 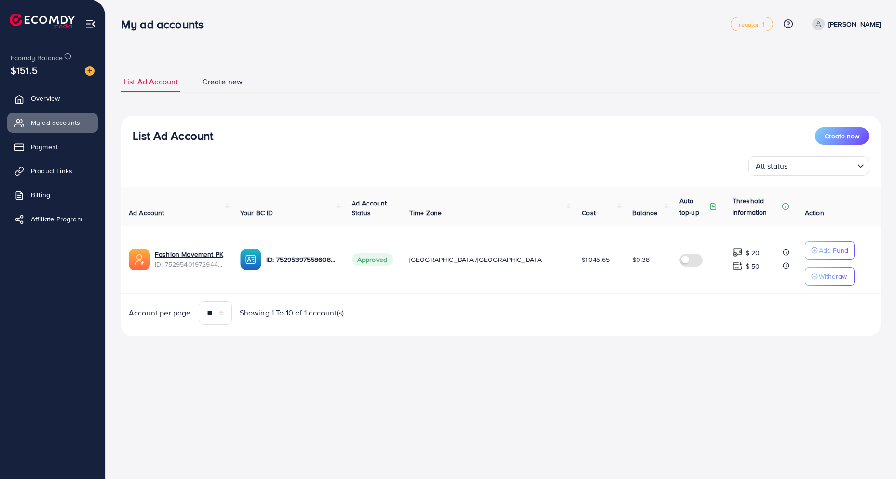 What do you see at coordinates (595, 259) in the screenshot?
I see `span: $1045.65` at bounding box center [595, 259].